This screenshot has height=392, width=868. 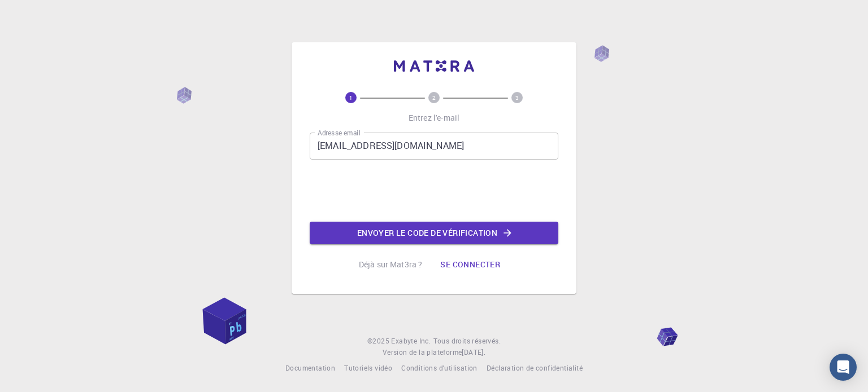 I want to click on button: Envoyer le code de vérification, so click(x=434, y=233).